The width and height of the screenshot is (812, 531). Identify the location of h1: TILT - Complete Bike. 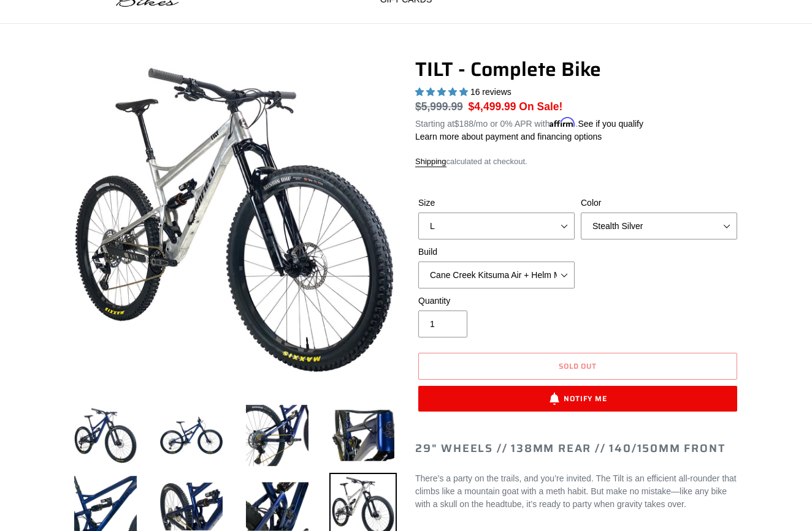
(578, 69).